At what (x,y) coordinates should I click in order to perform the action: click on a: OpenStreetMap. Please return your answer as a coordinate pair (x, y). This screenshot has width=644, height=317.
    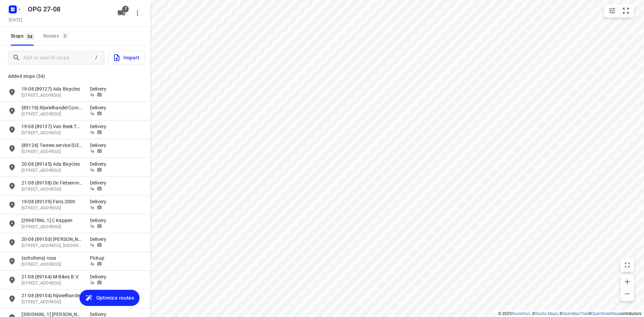
    Looking at the image, I should click on (605, 314).